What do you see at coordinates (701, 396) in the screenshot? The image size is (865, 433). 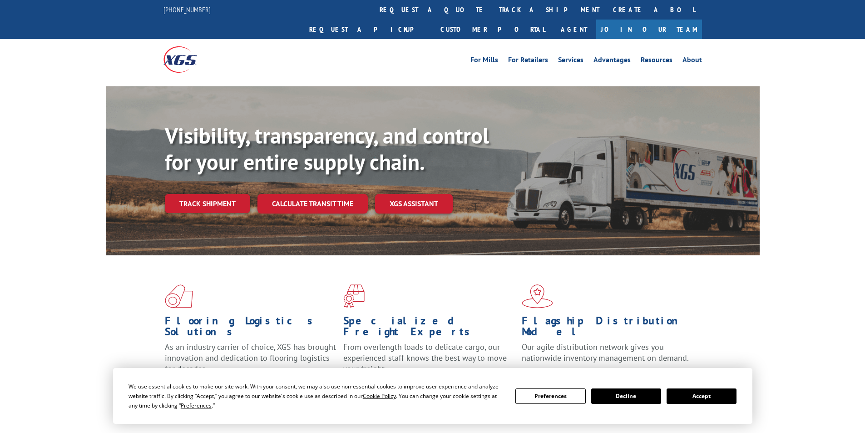 I see `button: Accept` at bounding box center [701, 396].